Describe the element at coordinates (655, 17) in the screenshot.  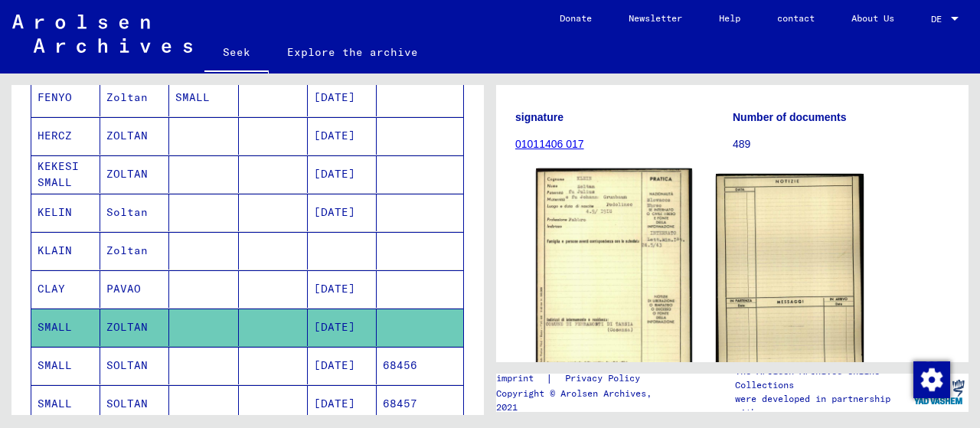
I see `font: Newsletter` at that location.